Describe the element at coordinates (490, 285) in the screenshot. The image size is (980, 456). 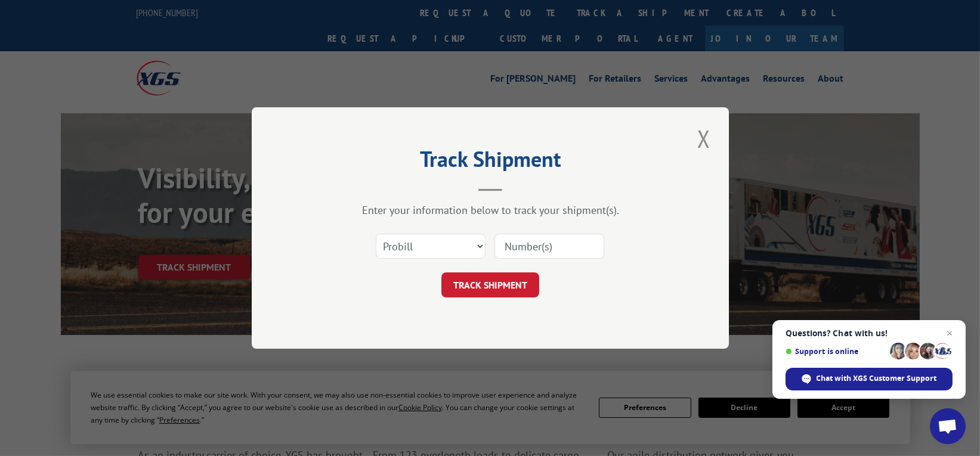
I see `button: TRACK SHIPMENT` at that location.